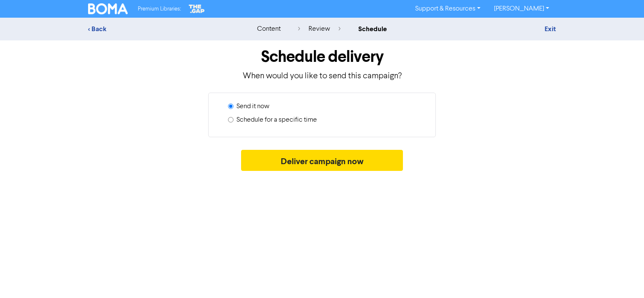 This screenshot has height=298, width=644. What do you see at coordinates (277, 120) in the screenshot?
I see `label: Schedule for a specific time` at bounding box center [277, 120].